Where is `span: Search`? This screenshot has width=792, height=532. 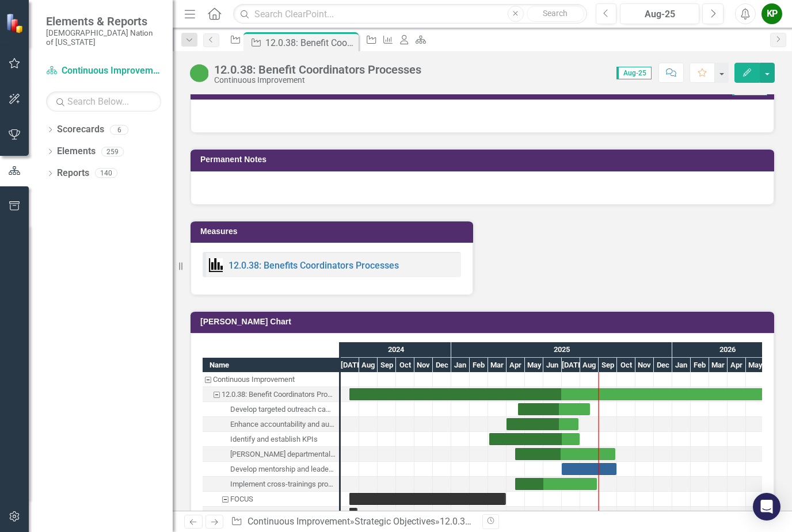
span: Search is located at coordinates (555, 13).